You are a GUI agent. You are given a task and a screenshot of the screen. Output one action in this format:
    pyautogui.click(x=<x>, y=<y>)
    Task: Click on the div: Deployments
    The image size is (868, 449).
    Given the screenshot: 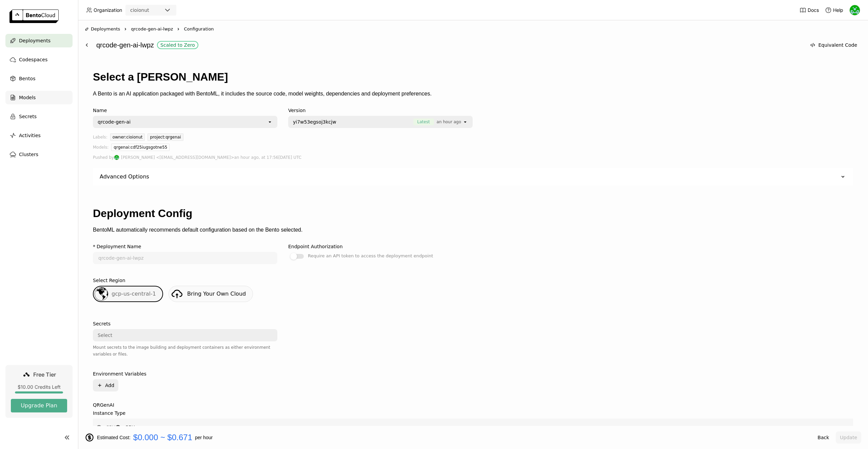 What is the action you would take?
    pyautogui.click(x=102, y=29)
    